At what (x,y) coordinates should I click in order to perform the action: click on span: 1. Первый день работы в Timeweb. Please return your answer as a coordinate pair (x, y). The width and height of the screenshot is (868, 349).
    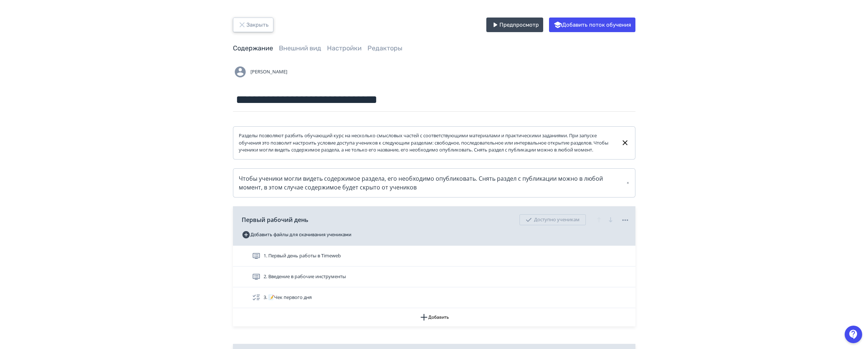
    Looking at the image, I should click on (302, 256).